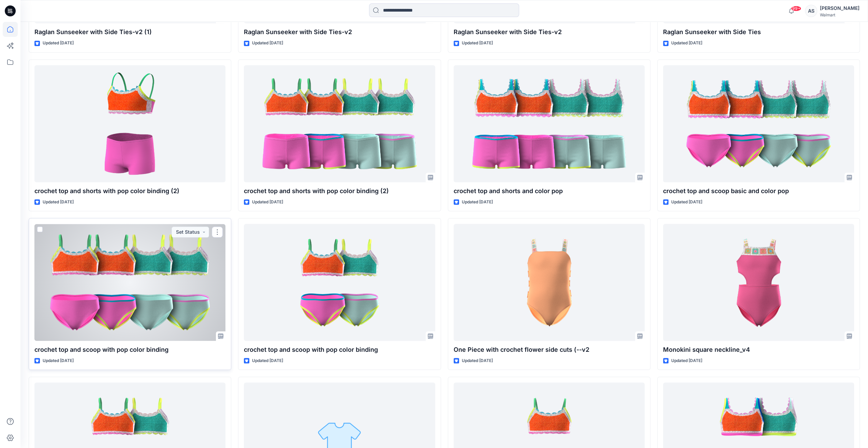 Image resolution: width=868 pixels, height=448 pixels. I want to click on p: One Piece with crochet flower side cuts (--v2, so click(549, 349).